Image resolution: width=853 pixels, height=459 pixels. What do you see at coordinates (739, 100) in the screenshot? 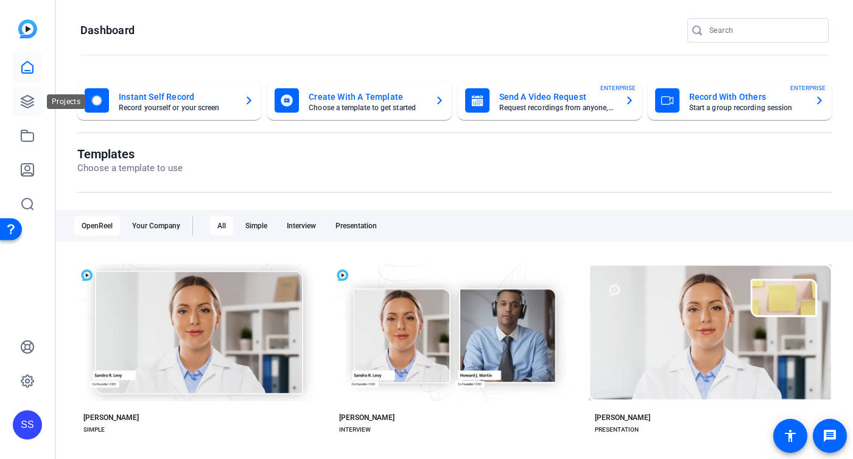
I see `button: Record With OthersStart a group recording sessionENTERPRISE` at bounding box center [739, 100].